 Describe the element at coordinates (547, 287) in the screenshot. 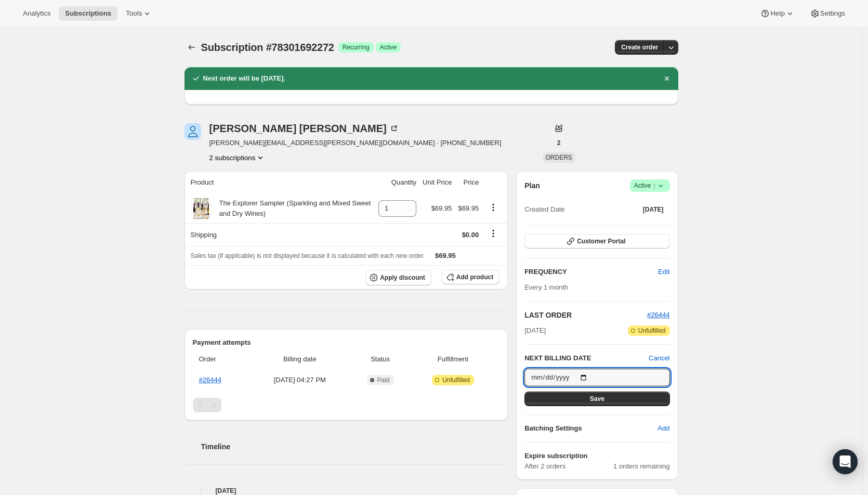

I see `span: Every 1 month` at that location.